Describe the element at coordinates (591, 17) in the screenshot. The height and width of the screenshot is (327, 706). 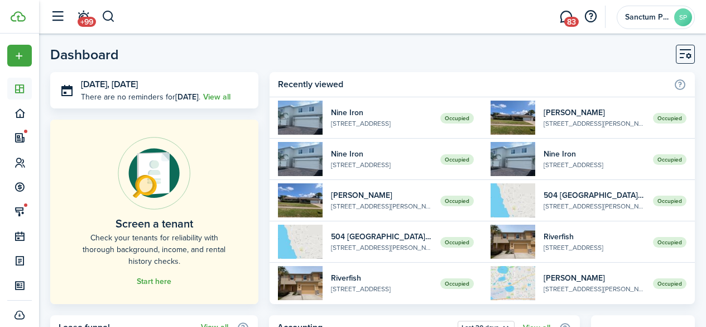
I see `button: Open resource center` at that location.